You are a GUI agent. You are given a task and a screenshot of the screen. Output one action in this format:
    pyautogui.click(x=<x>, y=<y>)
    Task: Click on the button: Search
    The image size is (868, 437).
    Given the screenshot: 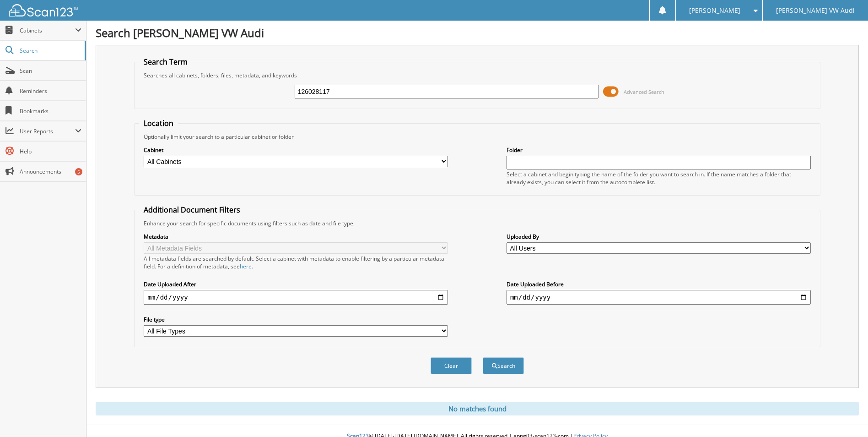 What is the action you would take?
    pyautogui.click(x=503, y=366)
    